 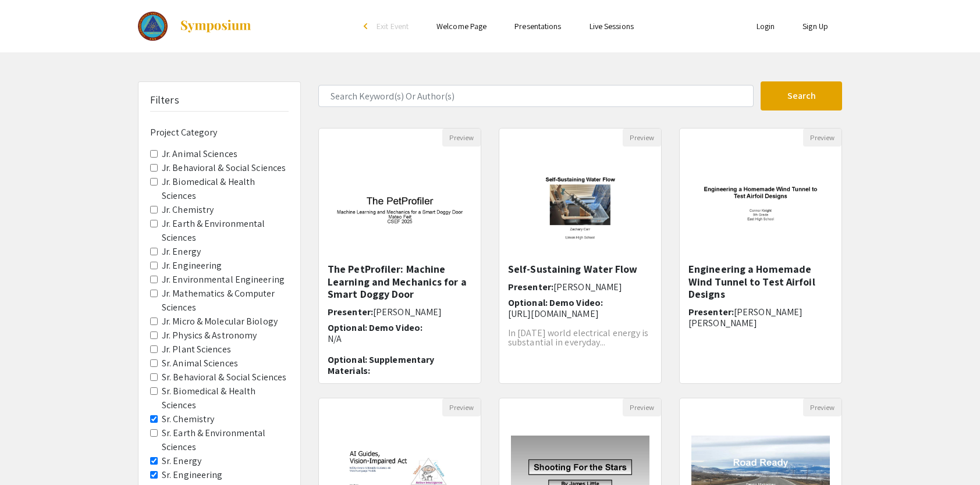 What do you see at coordinates (225, 189) in the screenshot?
I see `label: Jr. Biomedical & Health Sciences` at bounding box center [225, 189].